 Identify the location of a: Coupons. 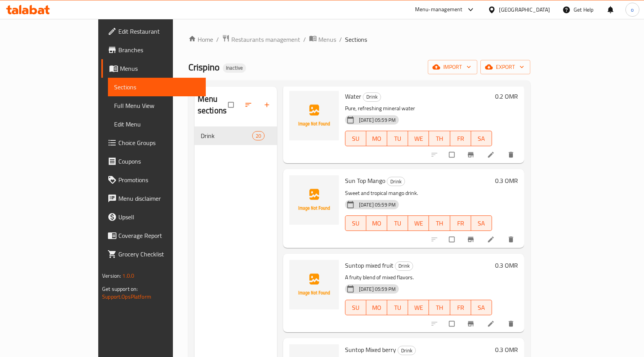
(154, 161).